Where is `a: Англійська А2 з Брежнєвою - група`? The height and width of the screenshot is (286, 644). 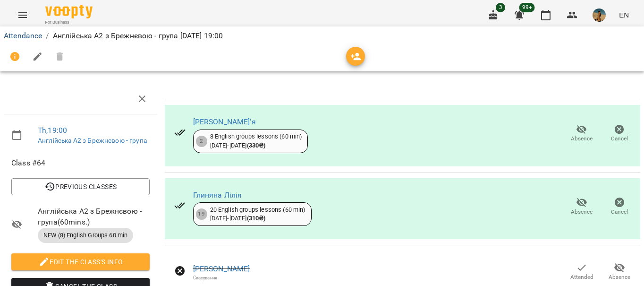 a: Англійська А2 з Брежнєвою - група is located at coordinates (92, 140).